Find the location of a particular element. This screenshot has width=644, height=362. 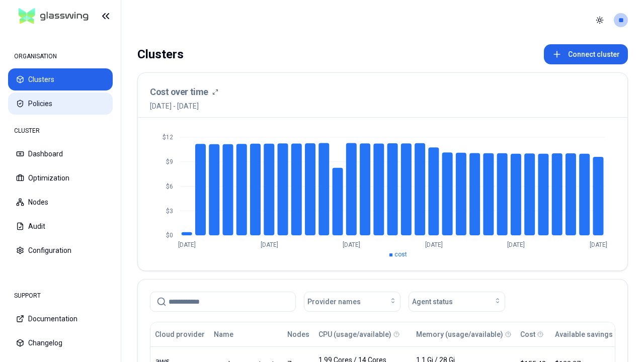

button: CPU (usage/available) is located at coordinates (355, 335).